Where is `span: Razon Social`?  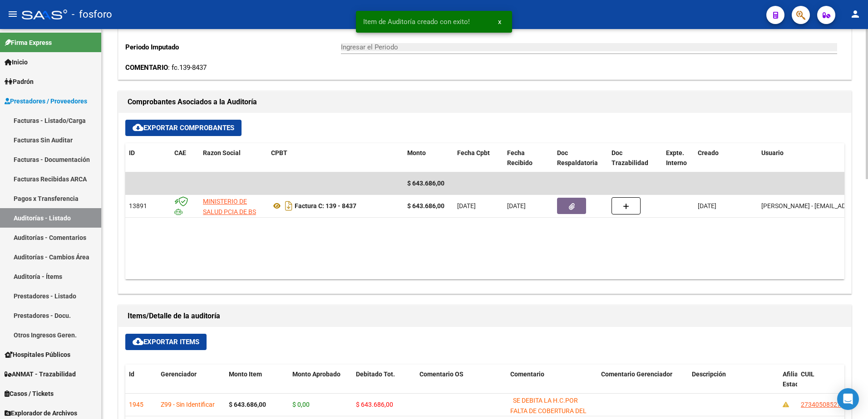
span: Razon Social is located at coordinates (222, 153).